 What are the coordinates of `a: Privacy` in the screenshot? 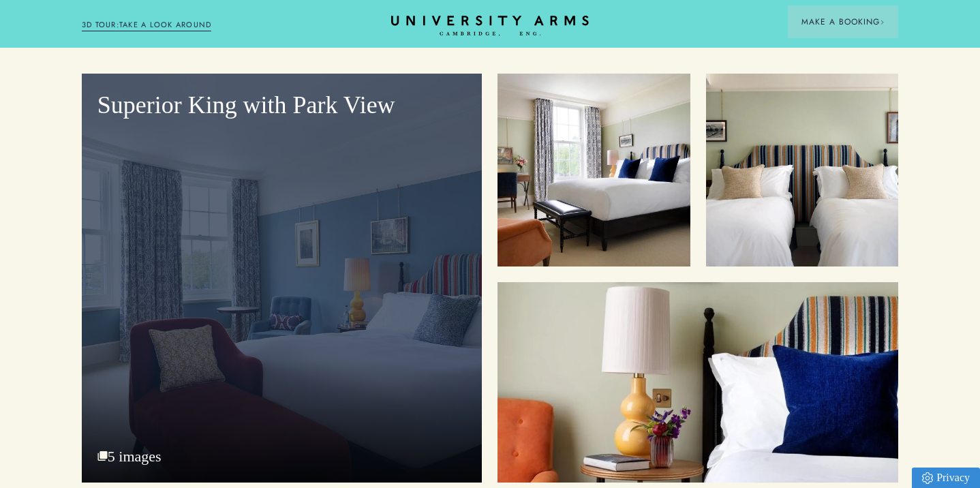 It's located at (946, 477).